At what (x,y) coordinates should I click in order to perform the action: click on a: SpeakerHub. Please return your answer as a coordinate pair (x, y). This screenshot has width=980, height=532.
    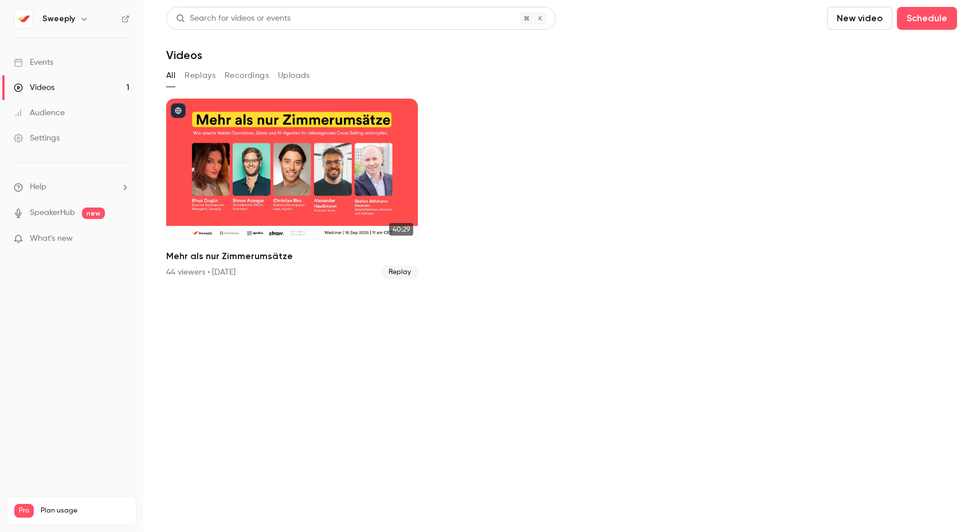
    Looking at the image, I should click on (52, 213).